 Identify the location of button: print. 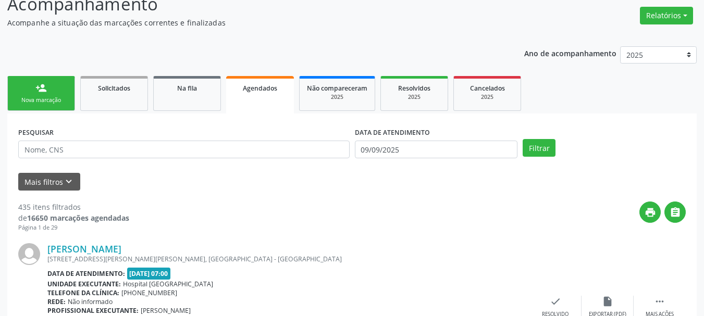
(649, 212).